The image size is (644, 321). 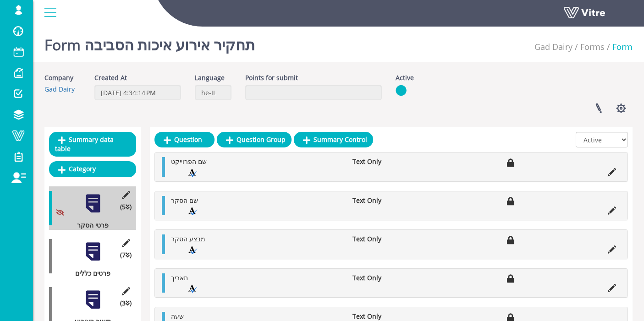 What do you see at coordinates (592, 47) in the screenshot?
I see `a: Forms` at bounding box center [592, 47].